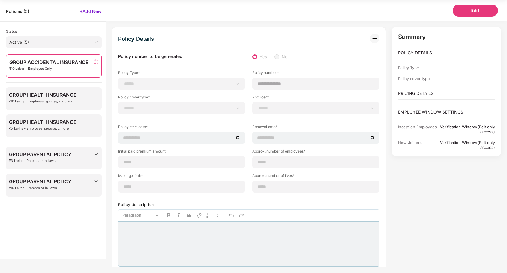 This screenshot has width=507, height=273. What do you see at coordinates (49, 62) in the screenshot?
I see `span: GROUP ACCIDENTAL INSURANCE` at bounding box center [49, 62].